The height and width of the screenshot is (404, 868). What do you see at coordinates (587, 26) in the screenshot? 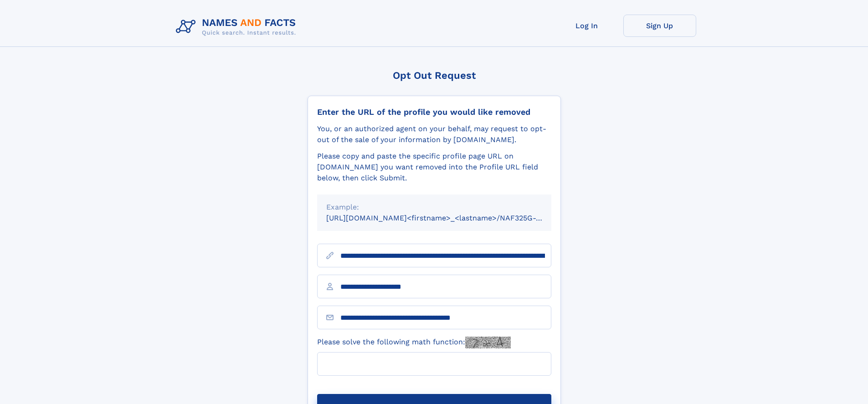
I see `a: Log In` at bounding box center [587, 26].